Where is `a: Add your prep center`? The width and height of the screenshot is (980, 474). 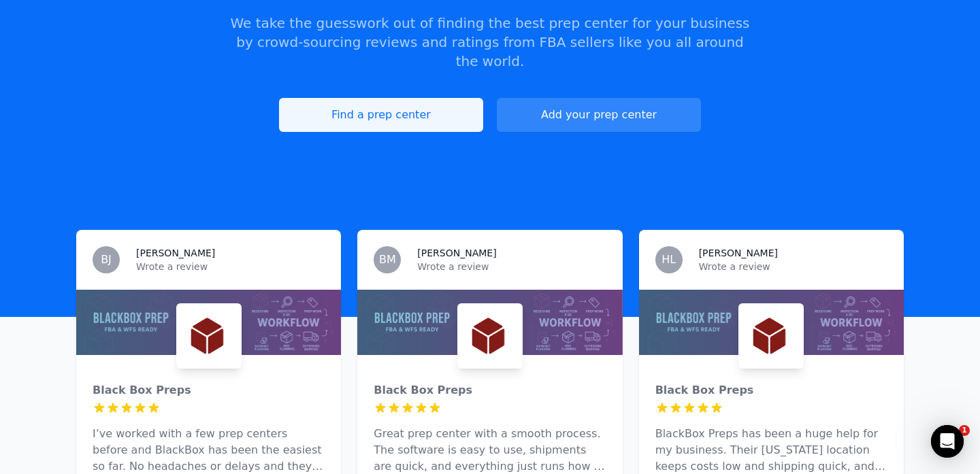
a: Add your prep center is located at coordinates (599, 115).